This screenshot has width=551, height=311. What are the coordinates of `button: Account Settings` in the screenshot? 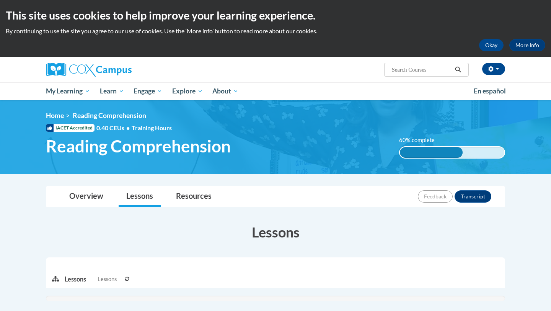 It's located at (494, 69).